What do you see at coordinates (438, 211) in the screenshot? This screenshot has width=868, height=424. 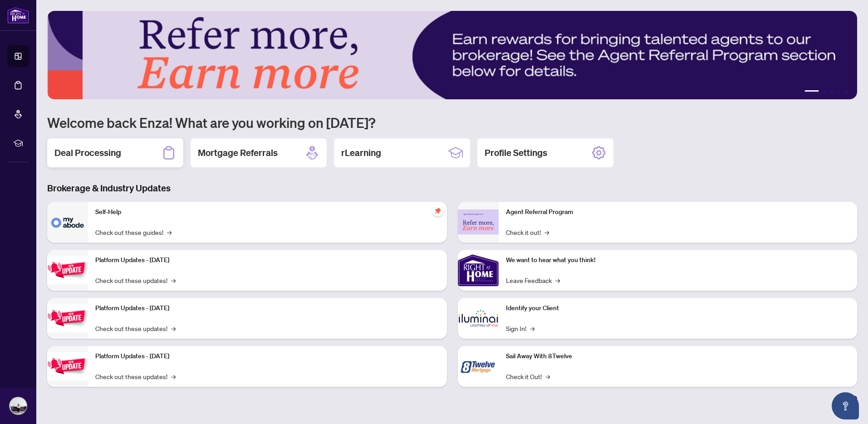 I see `span: pushpin` at bounding box center [438, 211].